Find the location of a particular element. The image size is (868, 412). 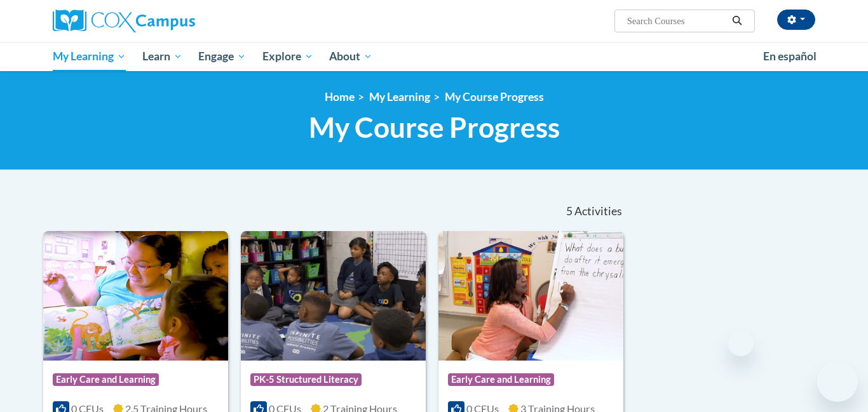

span: My Course Progress is located at coordinates (434, 127).